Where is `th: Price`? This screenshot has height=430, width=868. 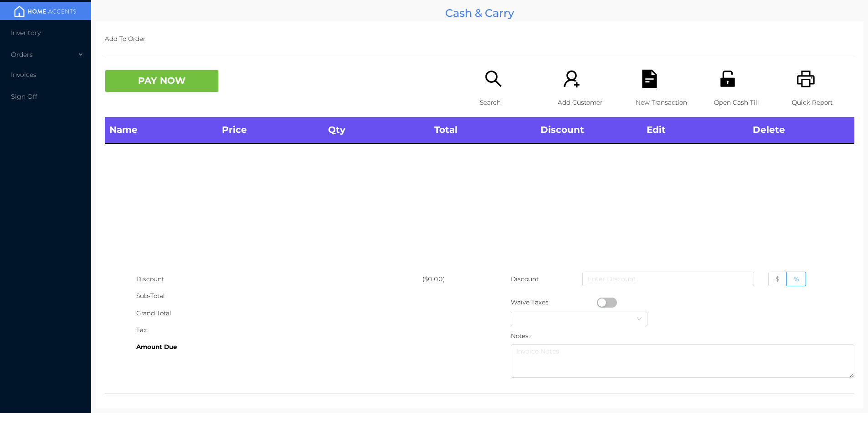
th: Price is located at coordinates (270, 130).